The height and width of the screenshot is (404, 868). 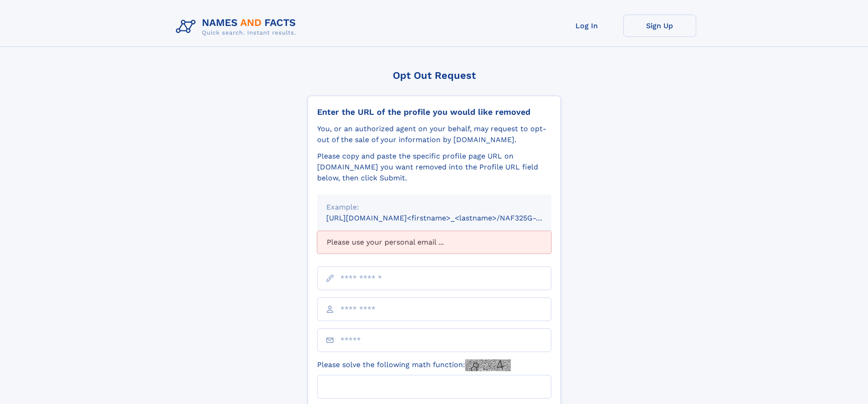 What do you see at coordinates (434, 243) in the screenshot?
I see `div: Please use your personal email ...` at bounding box center [434, 243].